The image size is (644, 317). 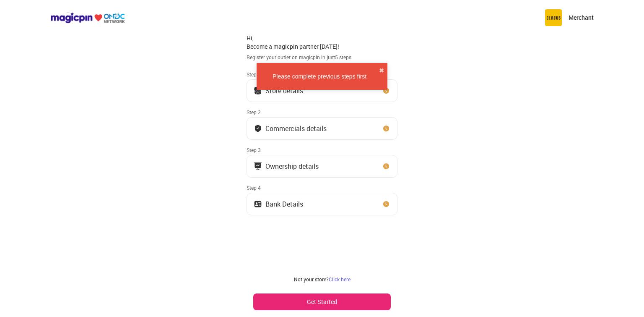 What do you see at coordinates (581, 17) in the screenshot?
I see `p: Merchant` at bounding box center [581, 17].